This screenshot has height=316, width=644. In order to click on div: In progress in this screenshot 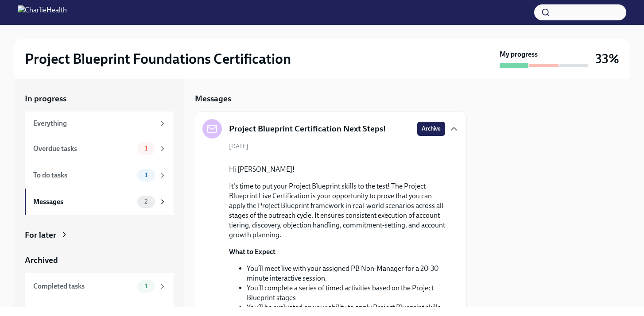, I will do `click(99, 99)`.